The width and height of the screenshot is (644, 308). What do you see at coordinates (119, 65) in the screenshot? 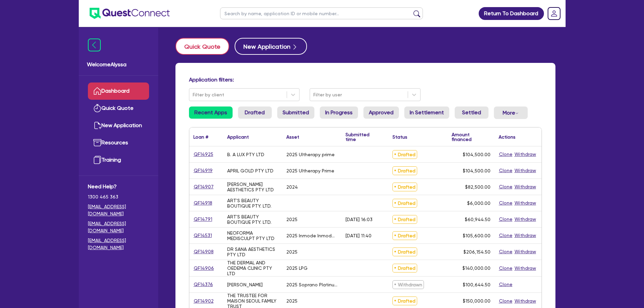
I see `span: Welcome Alyssa` at bounding box center [119, 65].